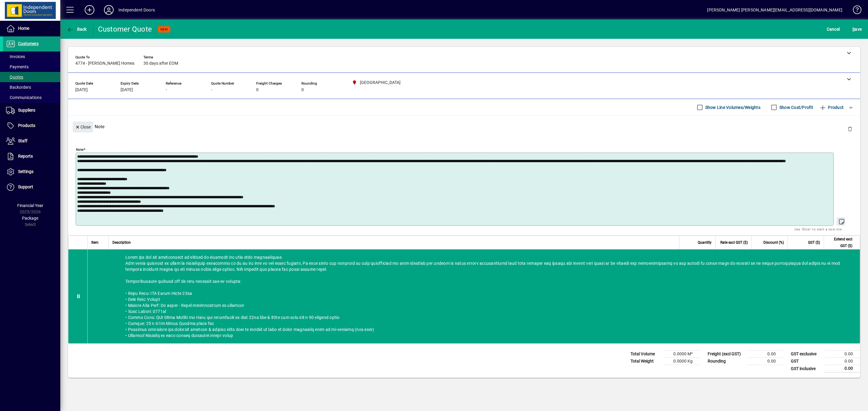 Image resolution: width=868 pixels, height=411 pixels. I want to click on td: Total Volume, so click(646, 354).